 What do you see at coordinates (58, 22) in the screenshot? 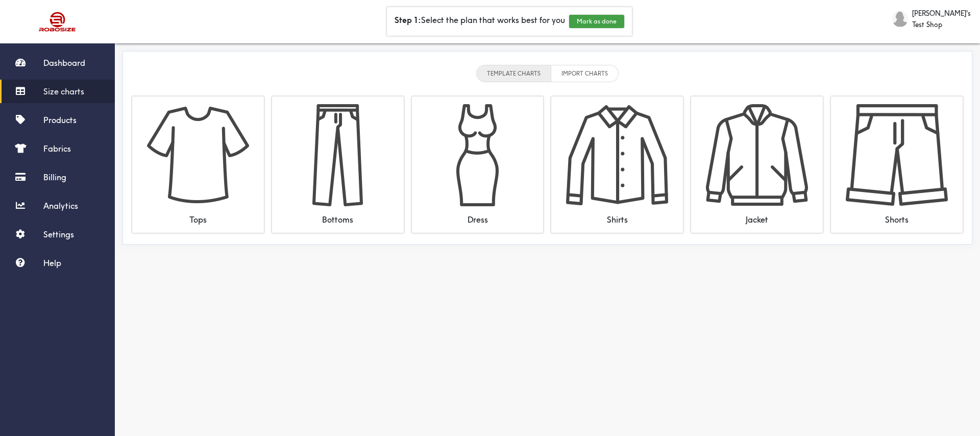
I see `img: Robosize` at bounding box center [58, 22].